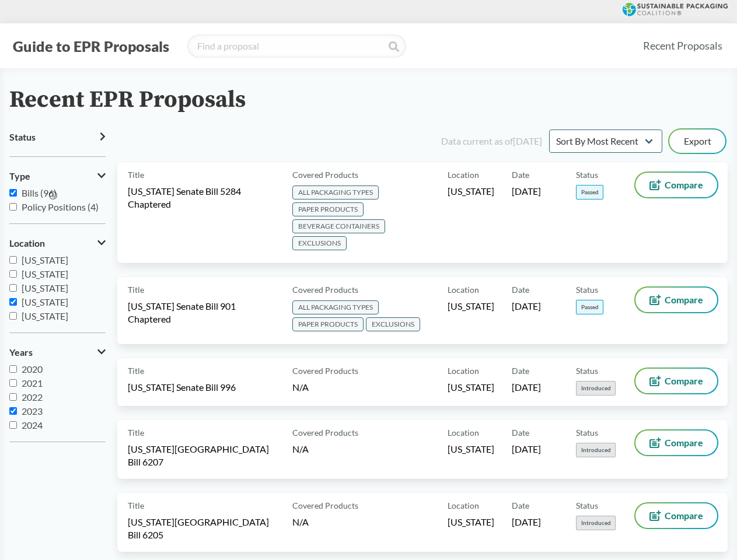 This screenshot has height=560, width=737. What do you see at coordinates (339, 226) in the screenshot?
I see `span: BEVERAGE CONTAINERS` at bounding box center [339, 226].